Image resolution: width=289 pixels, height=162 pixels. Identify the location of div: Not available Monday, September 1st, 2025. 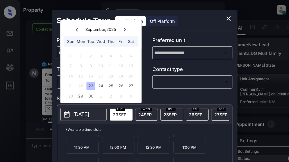
(81, 56).